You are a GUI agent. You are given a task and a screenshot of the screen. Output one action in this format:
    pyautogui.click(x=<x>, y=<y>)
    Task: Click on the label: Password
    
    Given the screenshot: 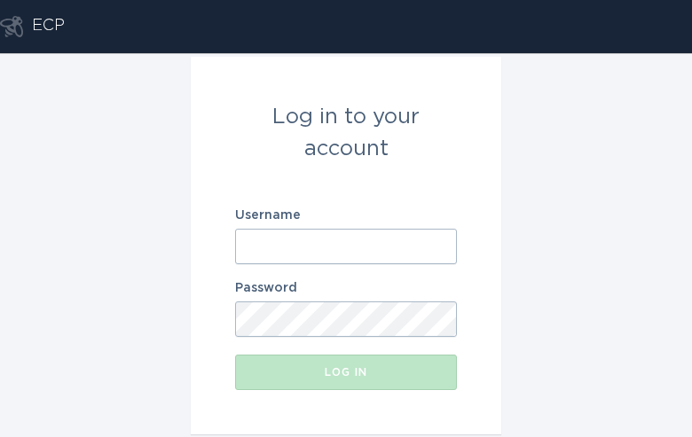 What is the action you would take?
    pyautogui.click(x=346, y=288)
    